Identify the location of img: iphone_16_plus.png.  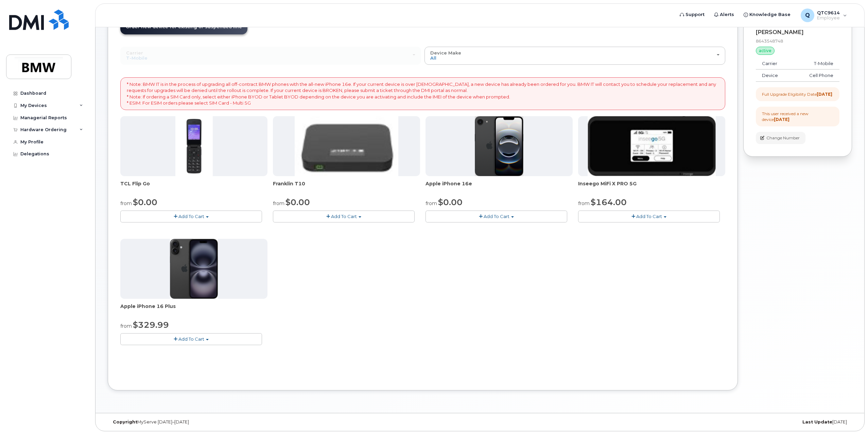
(194, 269).